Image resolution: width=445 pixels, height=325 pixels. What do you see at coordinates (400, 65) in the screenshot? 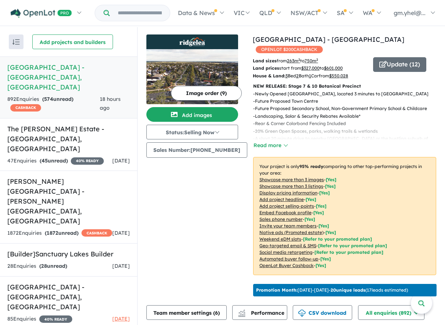
I see `button: Update (12)` at bounding box center [400, 65].